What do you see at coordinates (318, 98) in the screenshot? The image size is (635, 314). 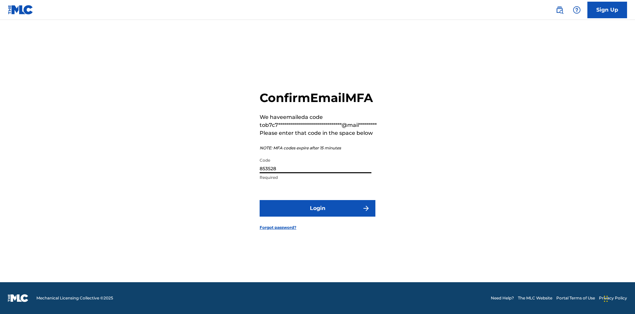 I see `h2: Confirm Email MFA` at bounding box center [318, 98].